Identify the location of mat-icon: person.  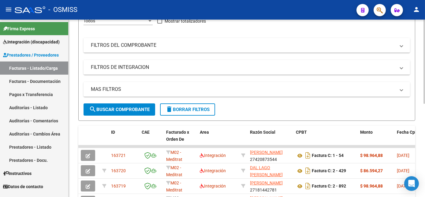
(416, 9).